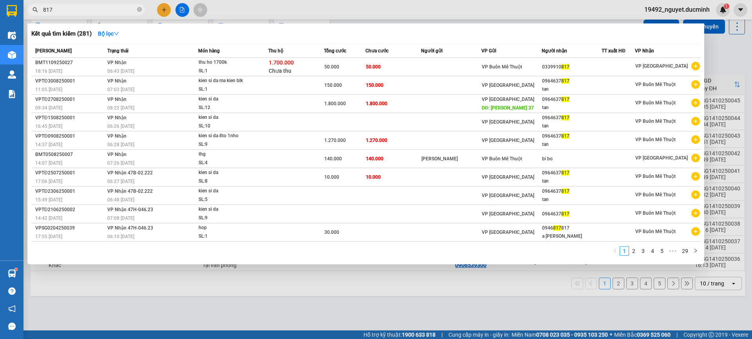 The width and height of the screenshot is (752, 339). What do you see at coordinates (624, 251) in the screenshot?
I see `li: 1` at bounding box center [624, 251].